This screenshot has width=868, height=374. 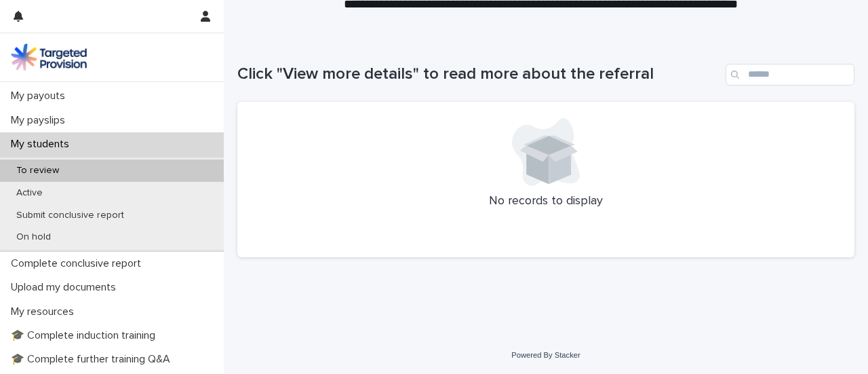 What do you see at coordinates (40, 95) in the screenshot?
I see `p: My payouts` at bounding box center [40, 95].